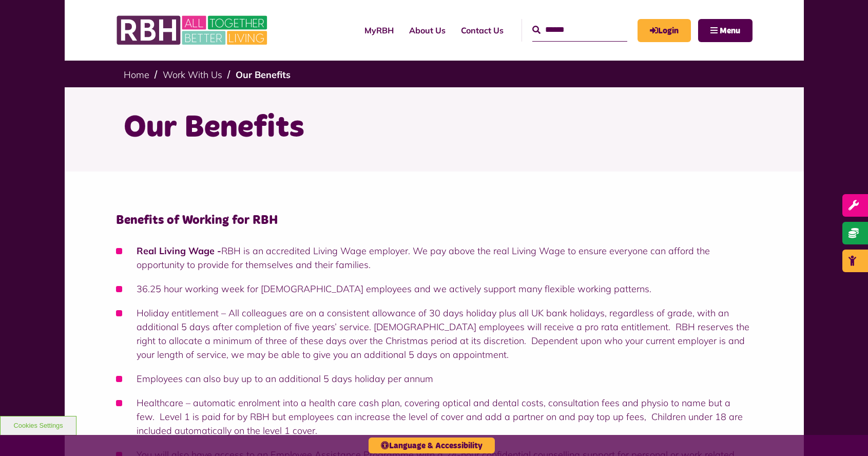  What do you see at coordinates (427, 30) in the screenshot?
I see `a: About Us` at bounding box center [427, 30].